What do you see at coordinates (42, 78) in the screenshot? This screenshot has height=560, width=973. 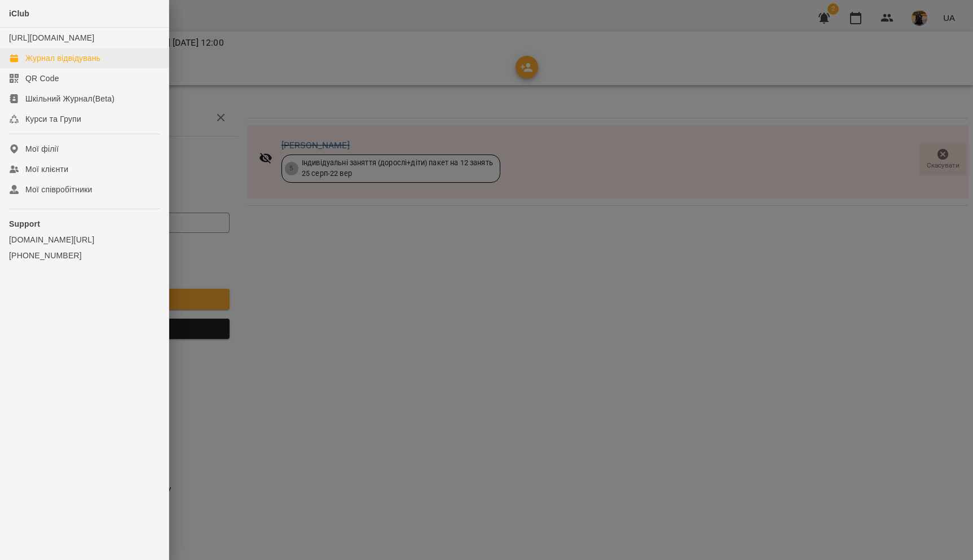 I see `div: QR Code` at bounding box center [42, 78].